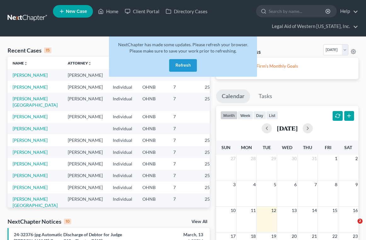 This screenshot has width=366, height=240. What do you see at coordinates (233, 210) in the screenshot?
I see `span: 10` at bounding box center [233, 210].